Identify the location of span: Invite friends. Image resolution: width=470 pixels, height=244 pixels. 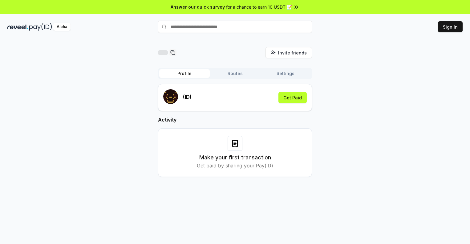
(292, 53).